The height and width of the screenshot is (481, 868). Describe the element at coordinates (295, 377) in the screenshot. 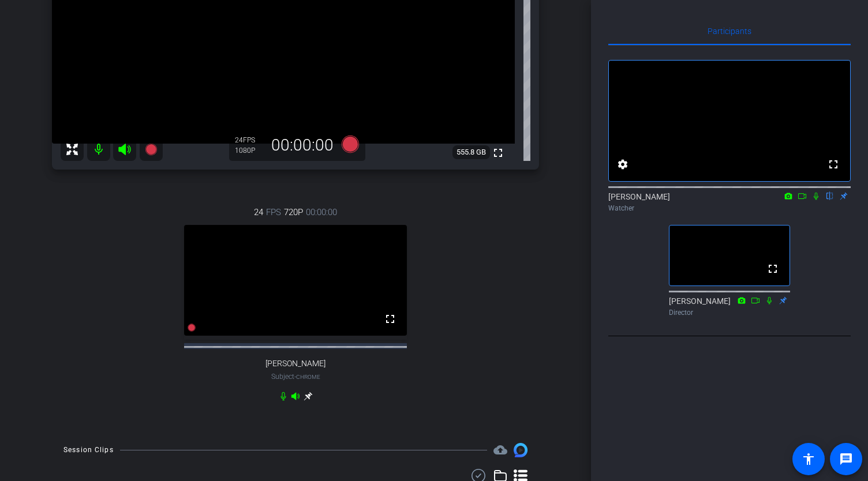

I see `span: Subject` at that location.